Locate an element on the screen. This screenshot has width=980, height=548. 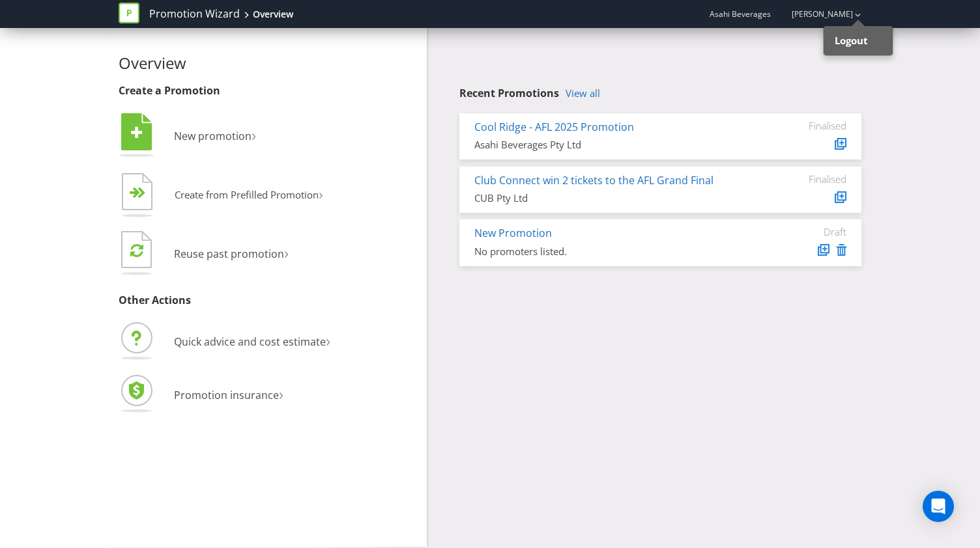
a: Cool Ridge - AFL 2025 Promotion is located at coordinates (553, 127).